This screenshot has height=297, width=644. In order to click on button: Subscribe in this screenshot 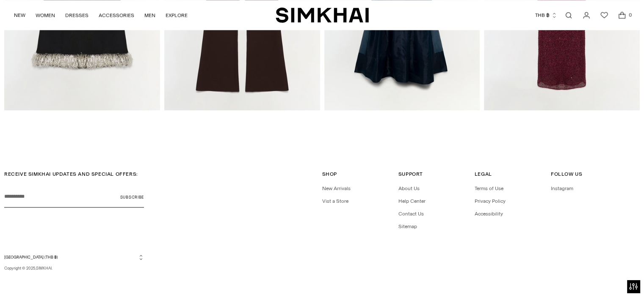, I will do `click(132, 197)`.